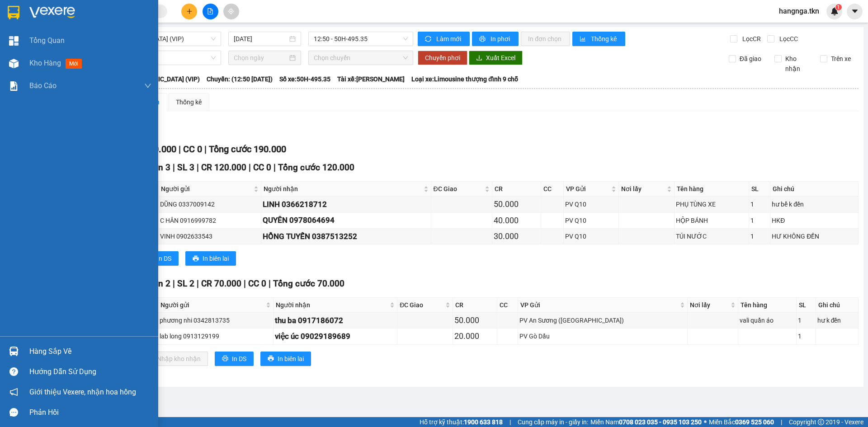  What do you see at coordinates (797, 64) in the screenshot?
I see `span: Kho nhận` at bounding box center [797, 64].